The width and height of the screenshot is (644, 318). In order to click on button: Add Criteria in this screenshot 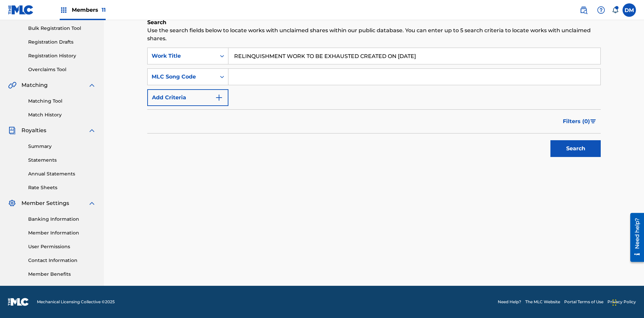, I will do `click(188, 98)`.